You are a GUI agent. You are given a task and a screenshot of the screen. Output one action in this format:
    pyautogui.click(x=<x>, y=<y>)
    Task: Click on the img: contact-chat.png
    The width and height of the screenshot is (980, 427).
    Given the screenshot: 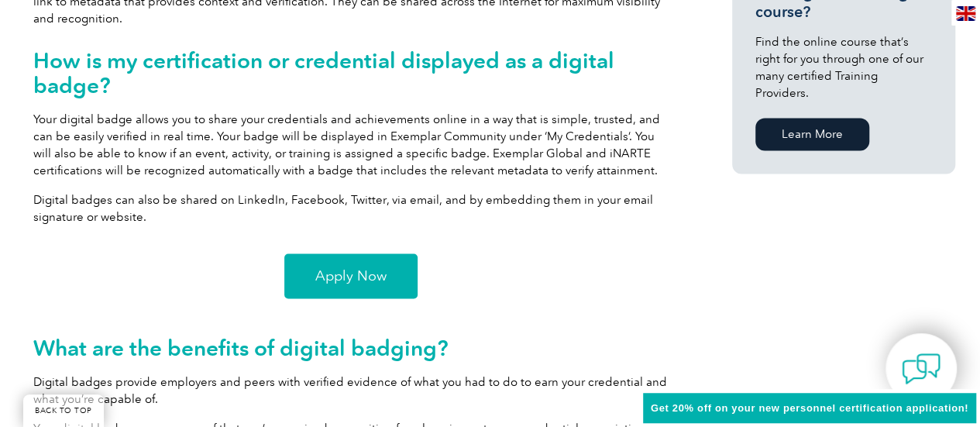 What is the action you would take?
    pyautogui.click(x=921, y=368)
    